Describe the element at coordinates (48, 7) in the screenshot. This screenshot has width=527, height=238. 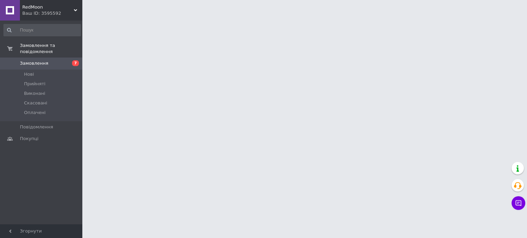
I see `span: RedMoon` at that location.